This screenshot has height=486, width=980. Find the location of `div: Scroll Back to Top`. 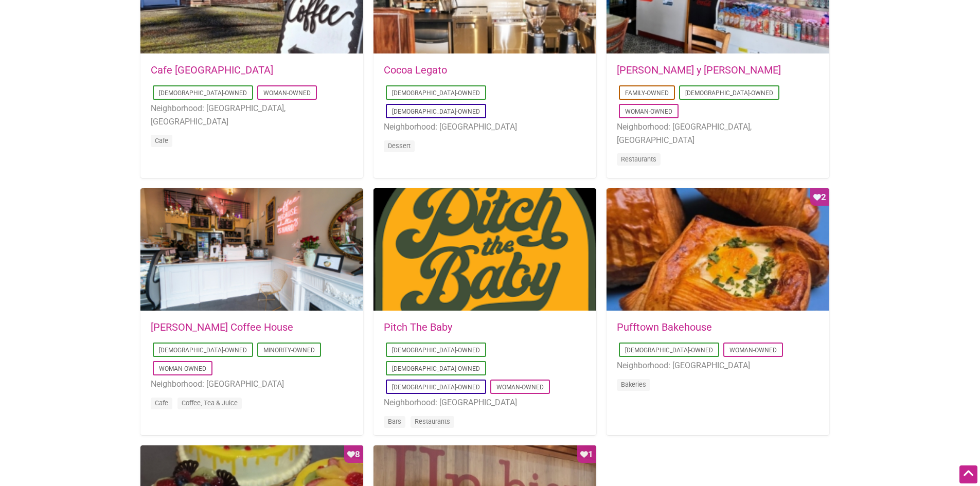

div: Scroll Back to Top is located at coordinates (968, 474).